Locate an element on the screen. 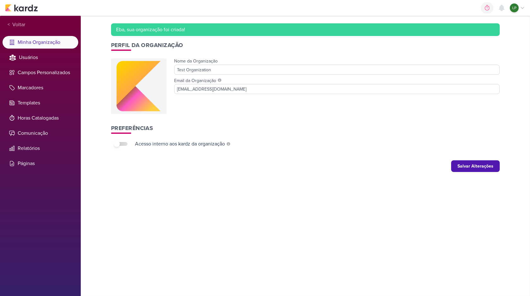 The height and width of the screenshot is (296, 530). li: Campos Personalizados is located at coordinates (40, 73).